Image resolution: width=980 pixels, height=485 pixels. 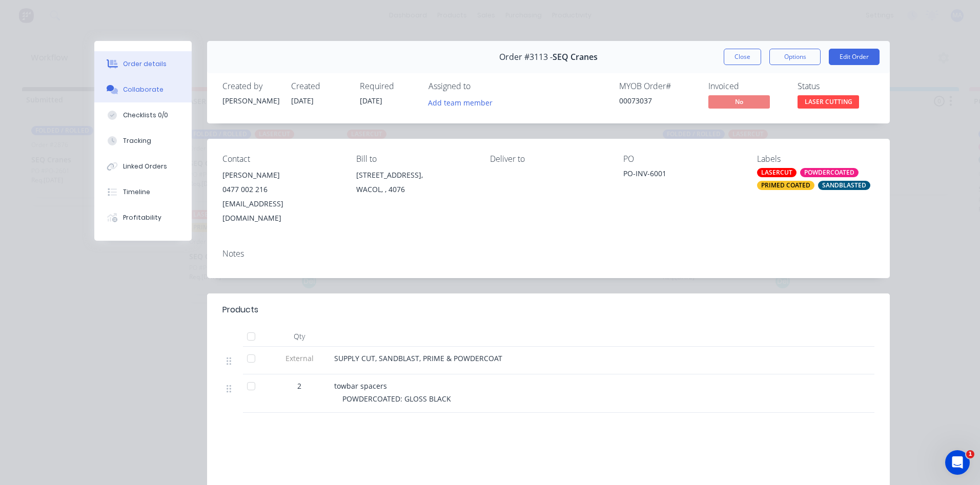 What do you see at coordinates (548, 253) in the screenshot?
I see `div: Notes` at bounding box center [548, 253].